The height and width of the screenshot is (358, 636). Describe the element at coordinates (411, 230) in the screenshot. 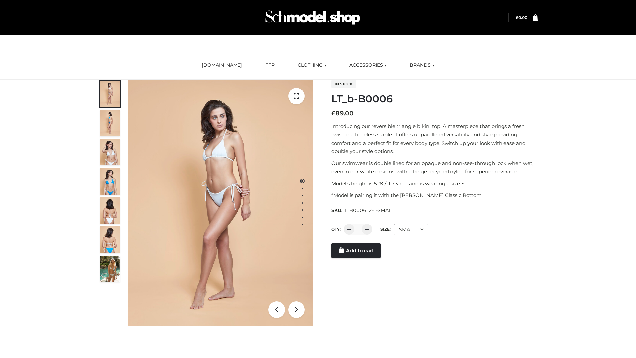

I see `div: SMALL` at that location.